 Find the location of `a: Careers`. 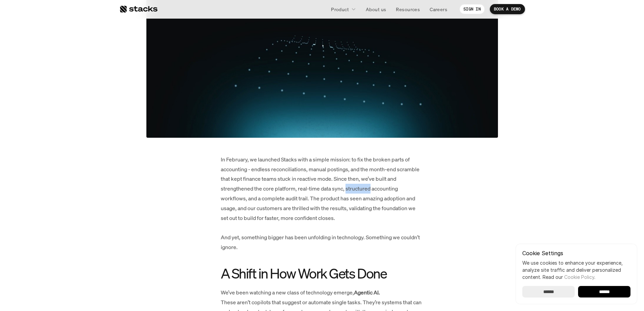

a: Careers is located at coordinates (439, 9).